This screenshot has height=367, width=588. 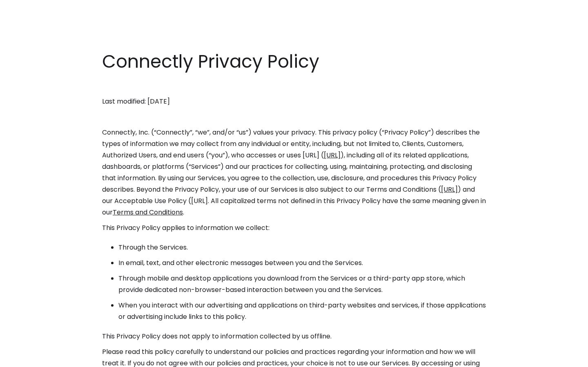 What do you see at coordinates (302, 248) in the screenshot?
I see `li: Through the Services.` at bounding box center [302, 248].